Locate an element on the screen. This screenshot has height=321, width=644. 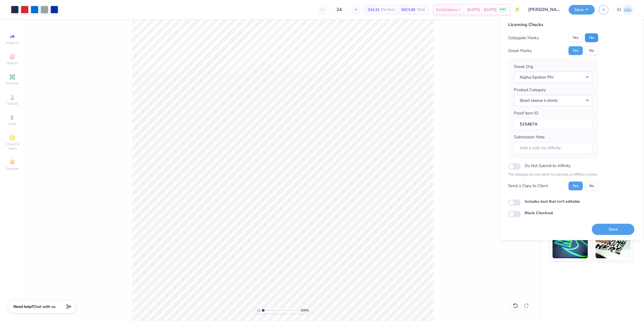
span: Greek is located at coordinates (12, 124).